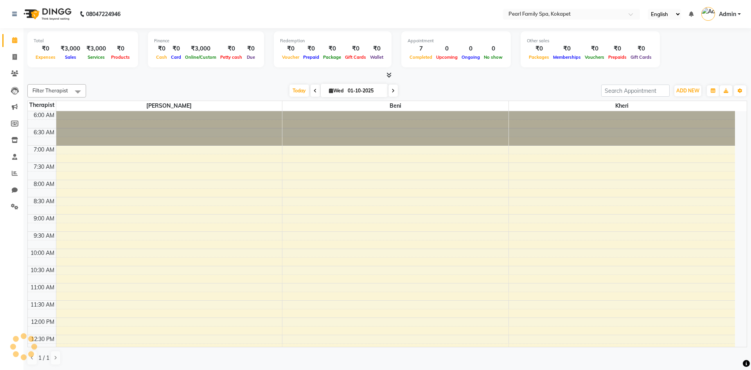 The height and width of the screenshot is (370, 751). I want to click on span: Sales, so click(70, 57).